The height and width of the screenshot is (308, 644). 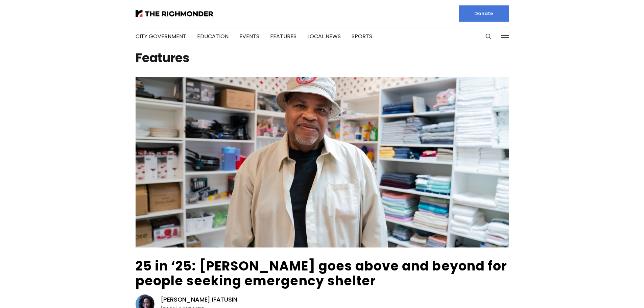 What do you see at coordinates (489, 36) in the screenshot?
I see `button: Search this site` at bounding box center [489, 36].